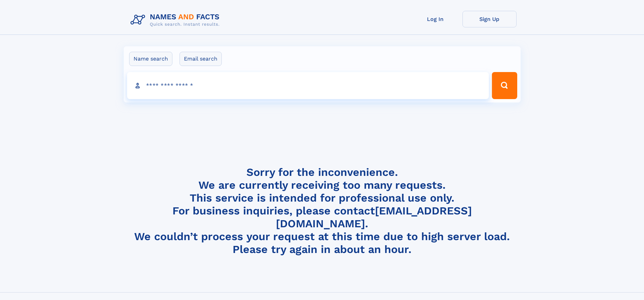 The width and height of the screenshot is (644, 300). I want to click on label: Email search, so click(201, 59).